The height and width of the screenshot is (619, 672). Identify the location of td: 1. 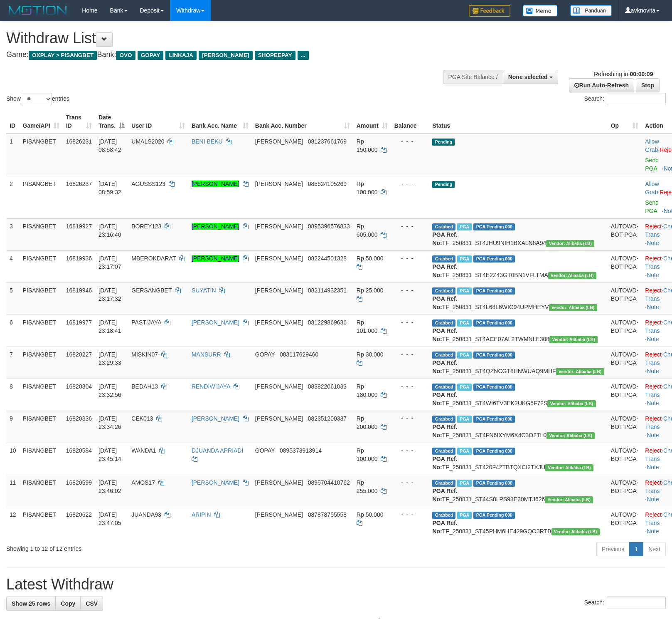
(13, 155).